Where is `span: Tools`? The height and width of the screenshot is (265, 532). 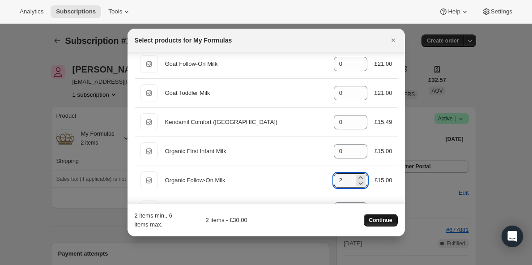 span: Tools is located at coordinates (115, 12).